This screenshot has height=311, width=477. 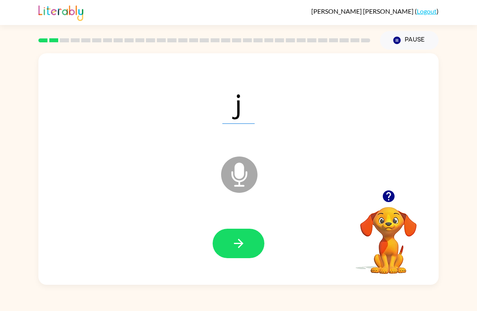 What do you see at coordinates (388, 235) in the screenshot?
I see `video: Your browser must support playing .mp4 files to use Literably. Please try using another browser.` at bounding box center [388, 235].